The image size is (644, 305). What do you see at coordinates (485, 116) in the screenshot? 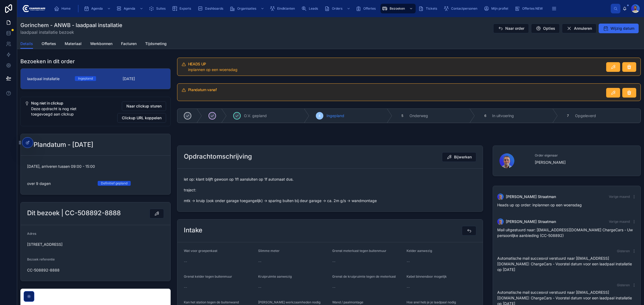
I see `span: 6` at bounding box center [485, 116].